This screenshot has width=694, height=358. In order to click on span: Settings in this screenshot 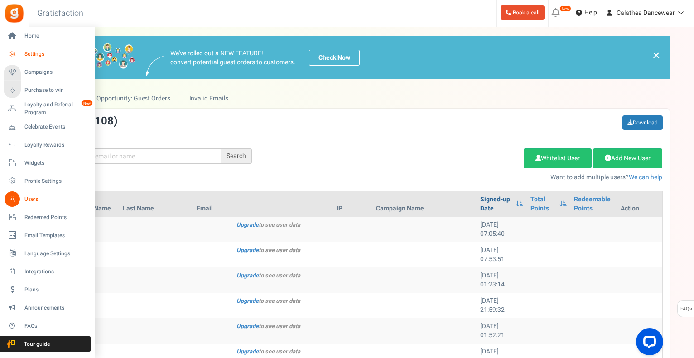, I will do `click(56, 54)`.